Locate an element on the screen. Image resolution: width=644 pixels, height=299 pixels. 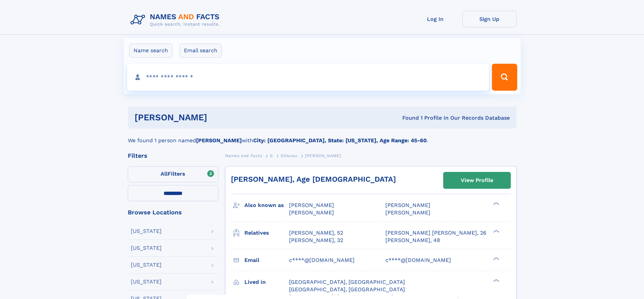
a: Log In is located at coordinates (436, 19).